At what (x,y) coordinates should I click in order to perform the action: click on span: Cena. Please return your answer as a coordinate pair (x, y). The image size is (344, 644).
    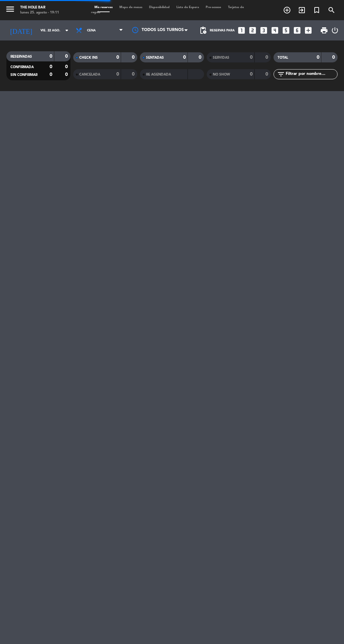
    Looking at the image, I should click on (91, 30).